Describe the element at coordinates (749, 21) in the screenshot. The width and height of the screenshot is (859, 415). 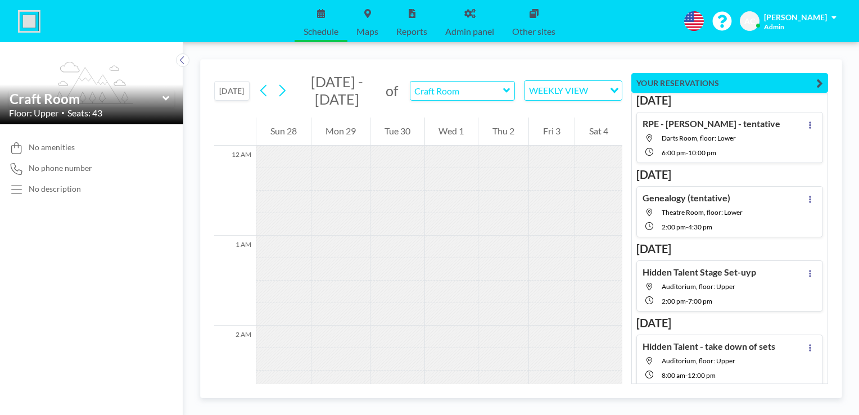
I see `span: AC` at that location.